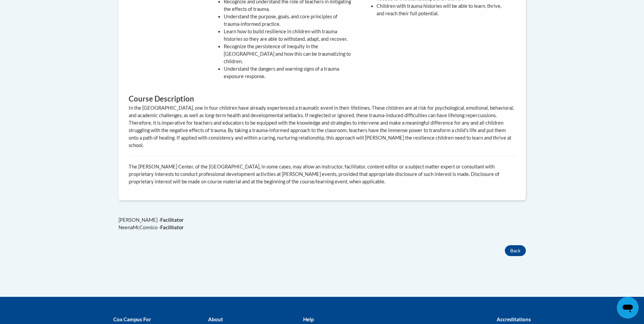 This screenshot has width=644, height=324. What do you see at coordinates (215, 319) in the screenshot?
I see `b: About` at bounding box center [215, 319].